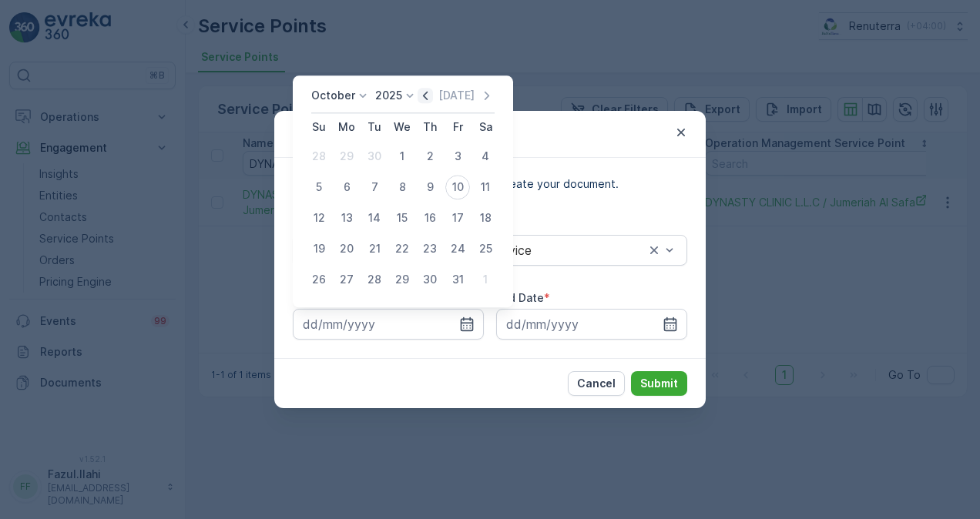  Describe the element at coordinates (485, 218) in the screenshot. I see `div: 18` at that location.